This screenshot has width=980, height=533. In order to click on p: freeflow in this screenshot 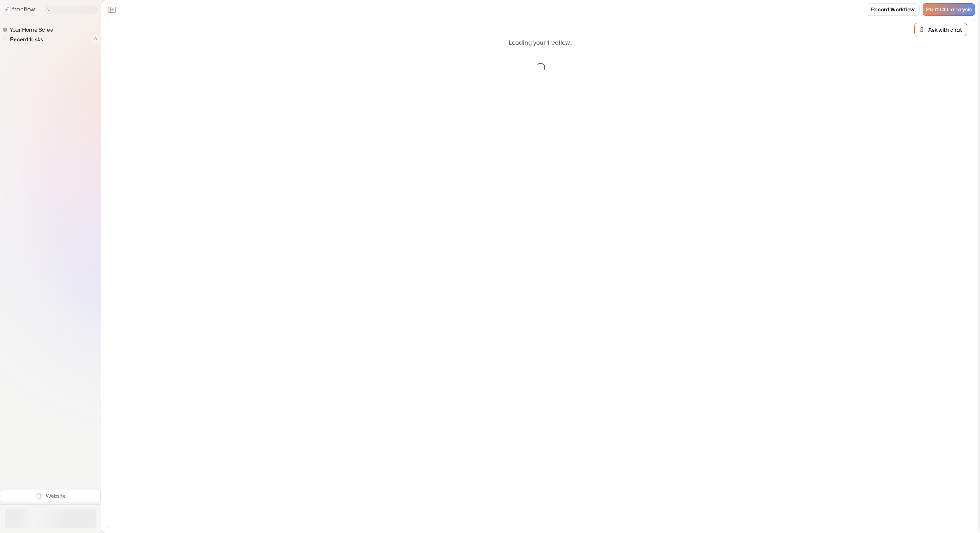, I will do `click(24, 10)`.